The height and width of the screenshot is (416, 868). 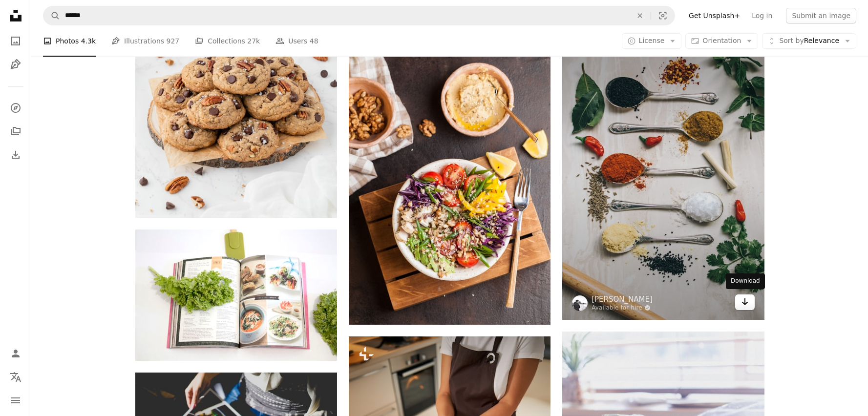 I want to click on img: plate full of salad with spice on top of brown board, so click(x=450, y=189).